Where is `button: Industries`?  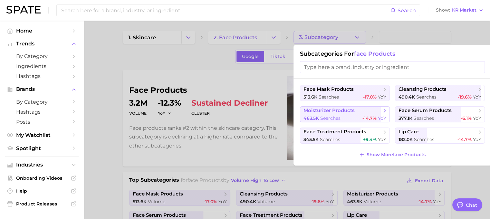
button: Industries is located at coordinates (42, 165).